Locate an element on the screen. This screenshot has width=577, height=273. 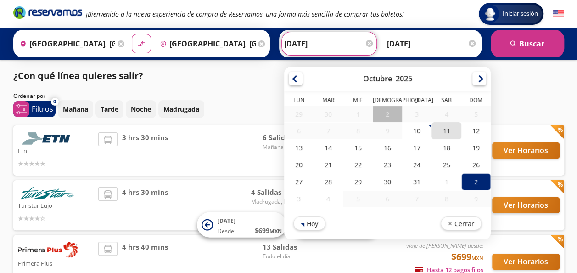
p: Filtros is located at coordinates (42, 109).